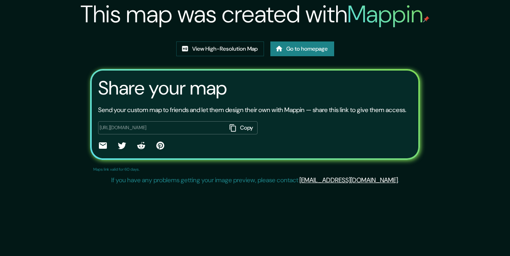  What do you see at coordinates (255, 180) in the screenshot?
I see `p: If you have any problems getting your image preview, please contact .` at bounding box center [255, 180].